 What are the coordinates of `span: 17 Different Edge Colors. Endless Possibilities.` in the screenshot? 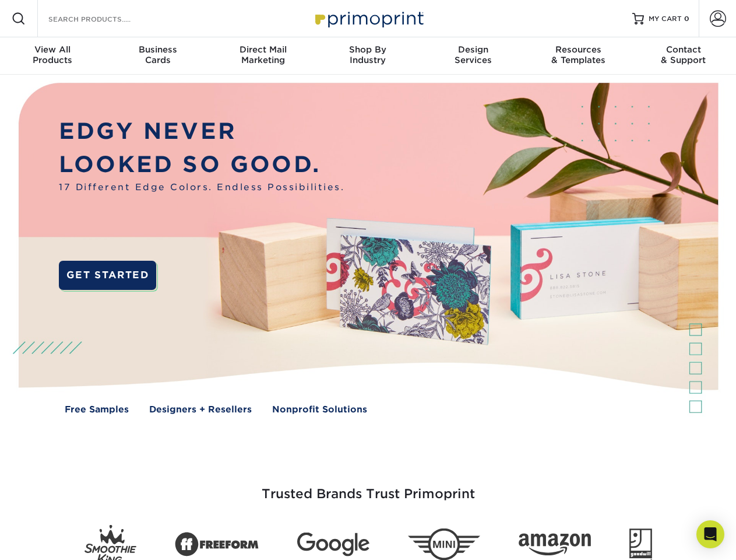 It's located at (202, 187).